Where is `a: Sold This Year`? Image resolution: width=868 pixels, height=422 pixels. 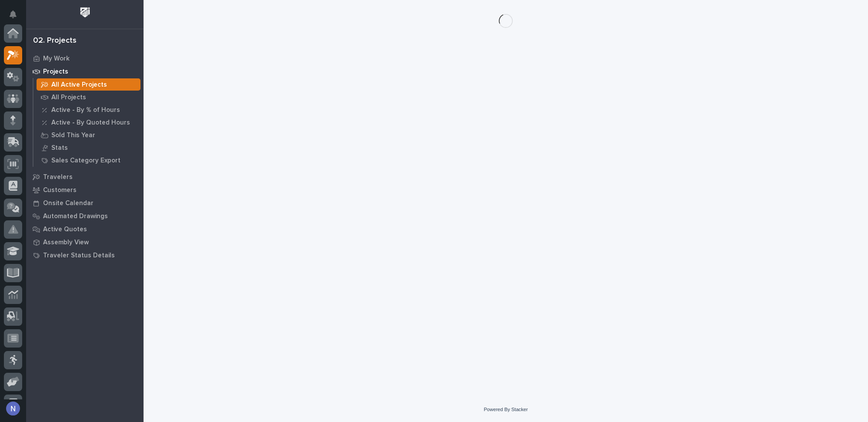
a: Sold This Year is located at coordinates (89, 135).